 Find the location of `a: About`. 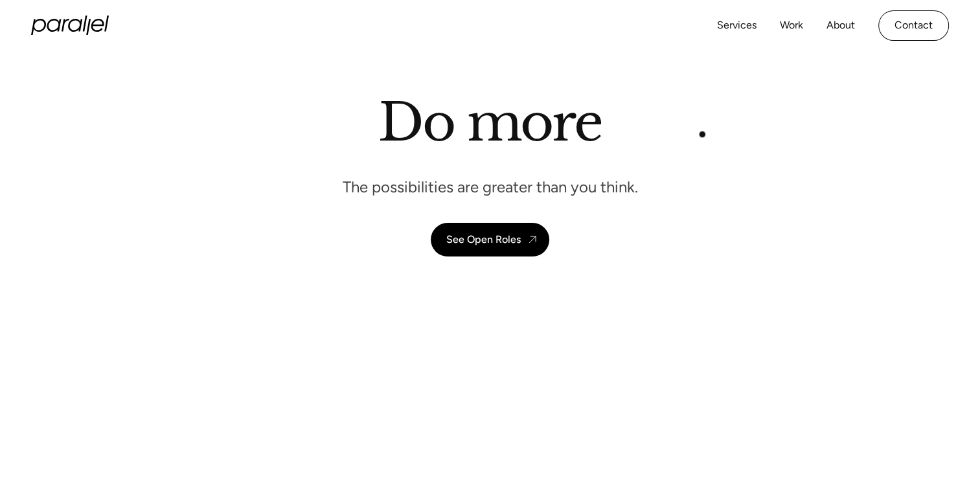

a: About is located at coordinates (840, 25).